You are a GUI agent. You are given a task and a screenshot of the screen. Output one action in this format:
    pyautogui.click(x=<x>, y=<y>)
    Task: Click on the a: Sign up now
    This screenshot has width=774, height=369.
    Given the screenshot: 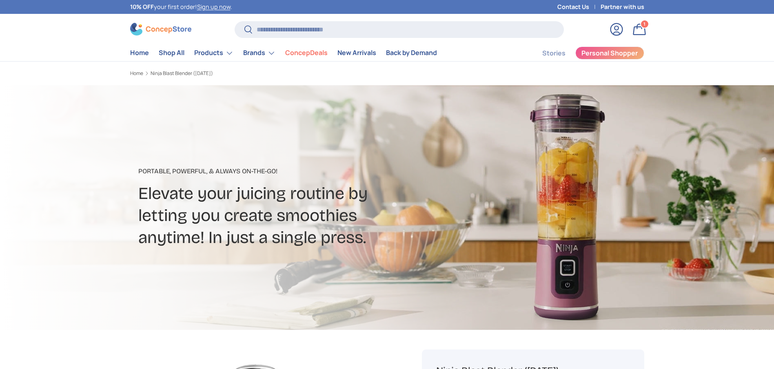 What is the action you would take?
    pyautogui.click(x=214, y=7)
    